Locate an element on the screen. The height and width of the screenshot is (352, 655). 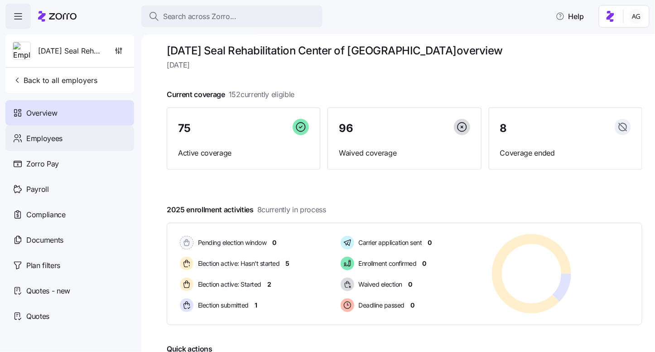
a: Compliance is located at coordinates (70, 214).